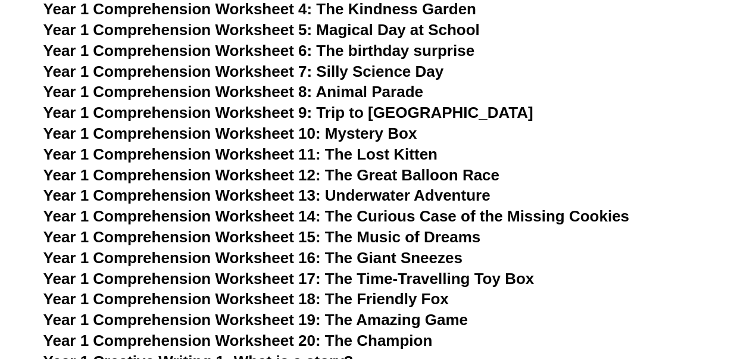  Describe the element at coordinates (336, 216) in the screenshot. I see `a: Year 1 Comprehension Worksheet 14: The Curious Case of the Missing Cookies` at that location.